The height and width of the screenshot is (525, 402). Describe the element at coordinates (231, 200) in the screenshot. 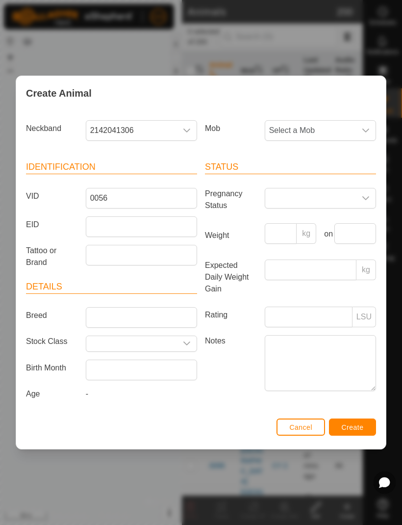

I see `label: Pregnancy Status` at that location.